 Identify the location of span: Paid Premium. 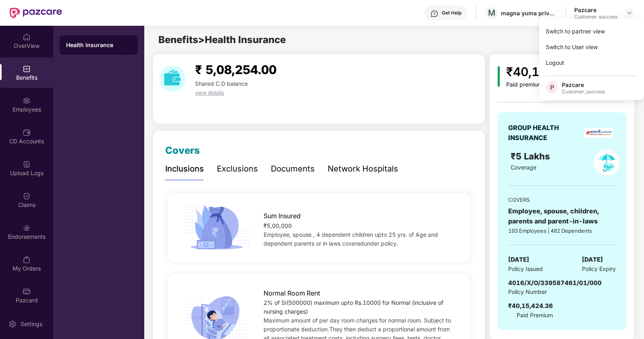
(535, 315).